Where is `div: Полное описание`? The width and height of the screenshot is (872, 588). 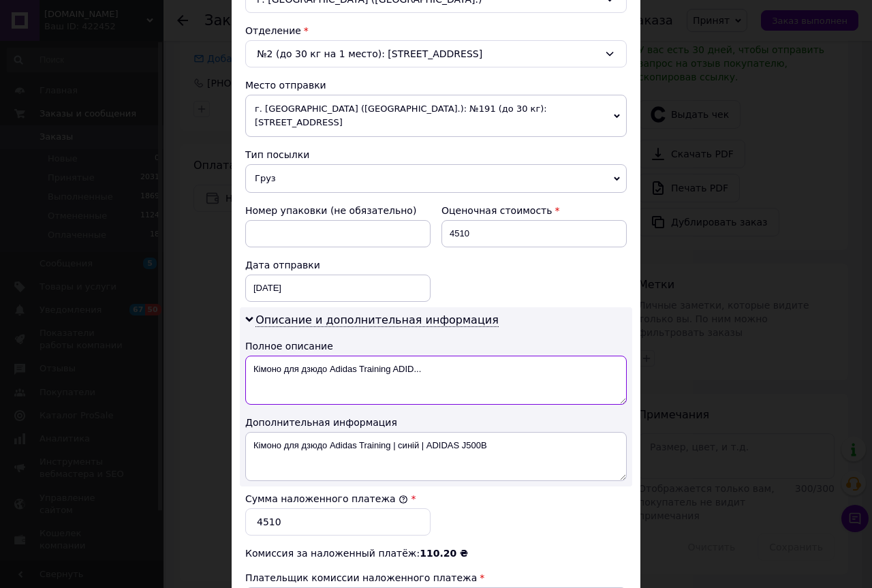
div: Полное описание is located at coordinates (436, 346).